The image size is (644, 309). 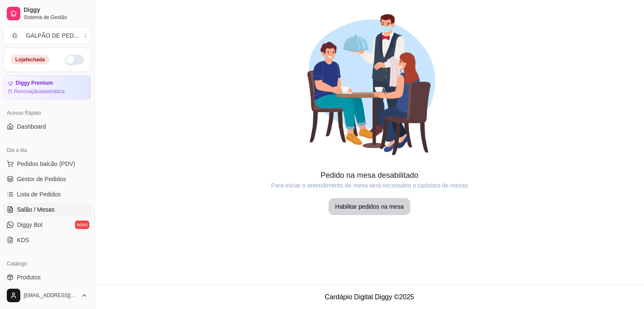 I want to click on div: Dia a dia, so click(x=47, y=150).